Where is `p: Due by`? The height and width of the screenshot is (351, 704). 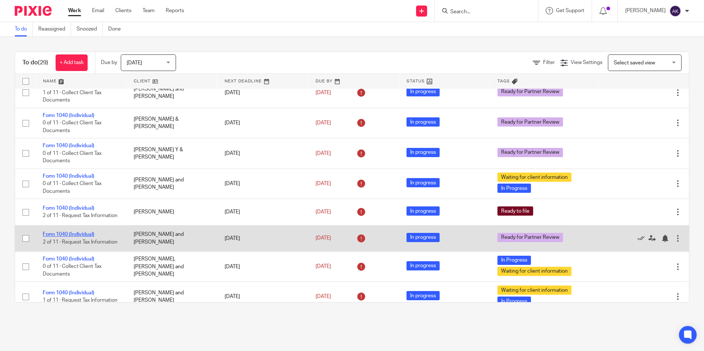
p: Due by is located at coordinates (109, 63).